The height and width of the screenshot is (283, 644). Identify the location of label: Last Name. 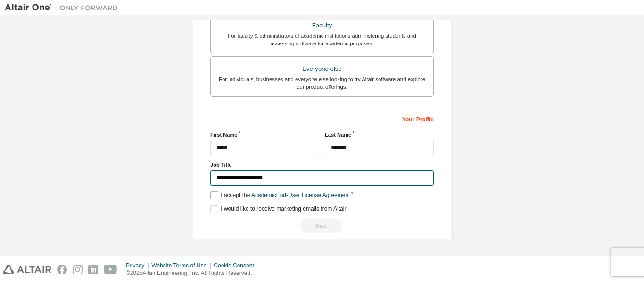
(379, 135).